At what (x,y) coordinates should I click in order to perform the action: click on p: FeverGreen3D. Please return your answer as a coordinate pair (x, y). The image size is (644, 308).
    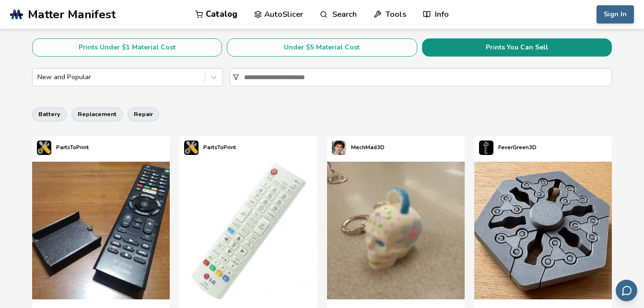
    Looking at the image, I should click on (517, 147).